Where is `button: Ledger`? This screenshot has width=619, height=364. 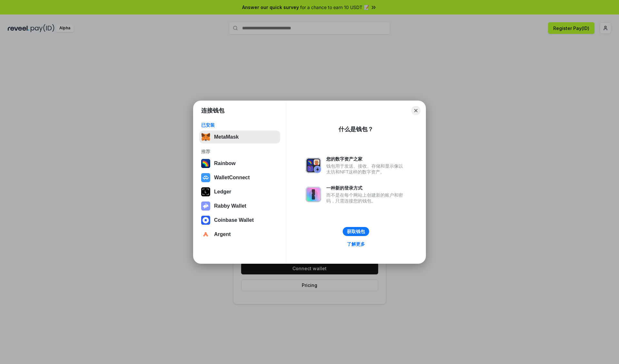
button: Ledger is located at coordinates (239, 192).